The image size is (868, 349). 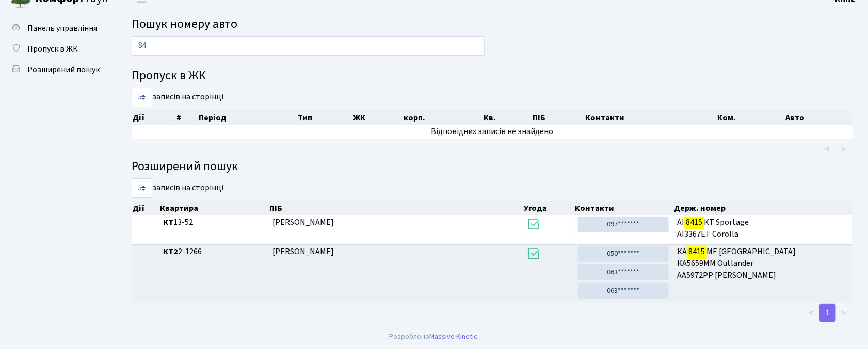 I want to click on span: Пошук номеру авто, so click(x=184, y=24).